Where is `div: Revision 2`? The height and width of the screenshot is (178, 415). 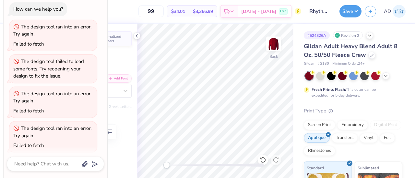 div: Revision 2 is located at coordinates (348, 35).